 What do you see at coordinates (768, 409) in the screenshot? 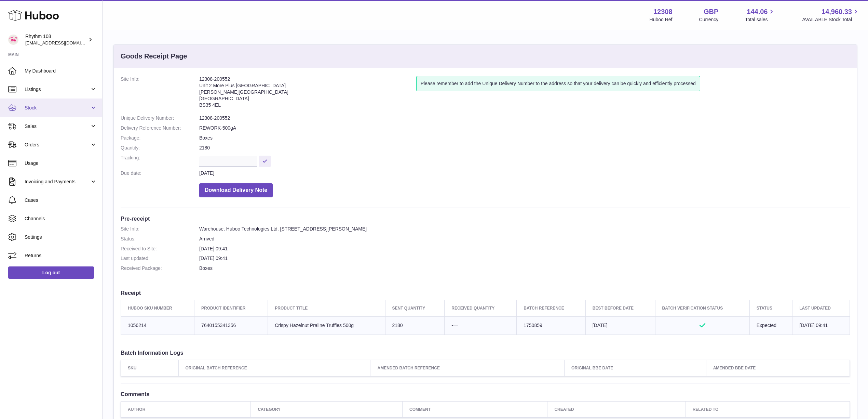
I see `th: Related to` at bounding box center [768, 409].